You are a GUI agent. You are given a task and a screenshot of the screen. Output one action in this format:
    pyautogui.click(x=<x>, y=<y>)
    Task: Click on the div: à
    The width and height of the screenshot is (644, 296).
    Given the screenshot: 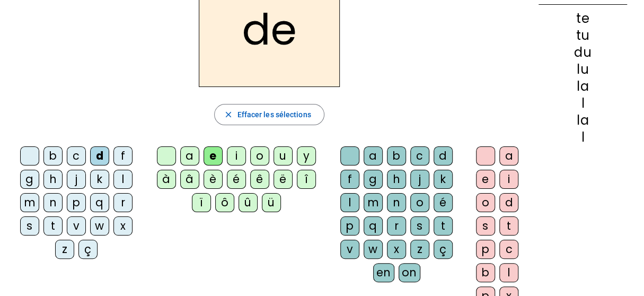 What is the action you would take?
    pyautogui.click(x=166, y=180)
    